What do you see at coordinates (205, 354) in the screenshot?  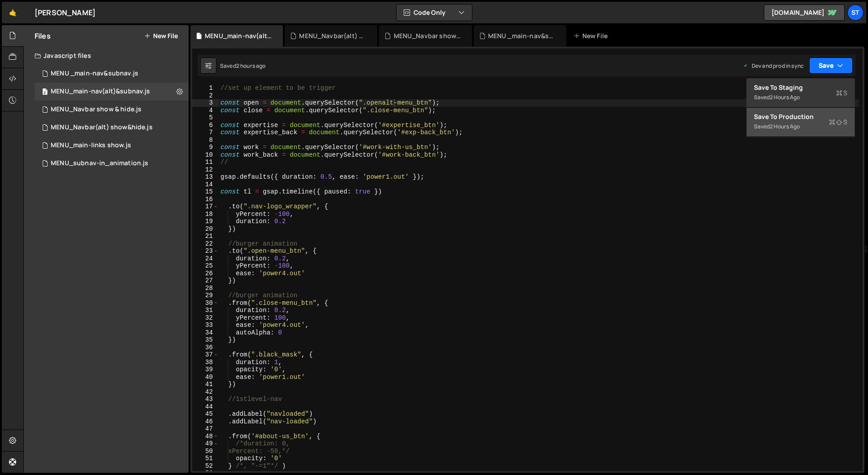 I see `div: 37` at bounding box center [205, 354].